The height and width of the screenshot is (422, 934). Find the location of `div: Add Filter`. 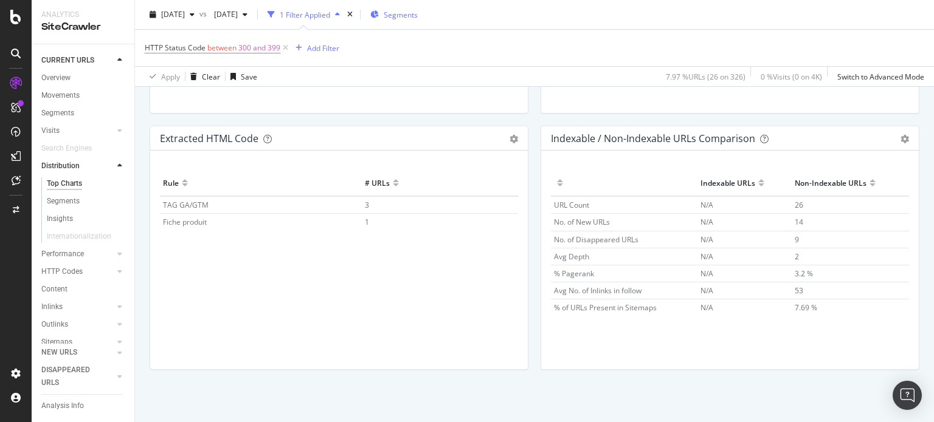

div: Add Filter is located at coordinates (323, 47).